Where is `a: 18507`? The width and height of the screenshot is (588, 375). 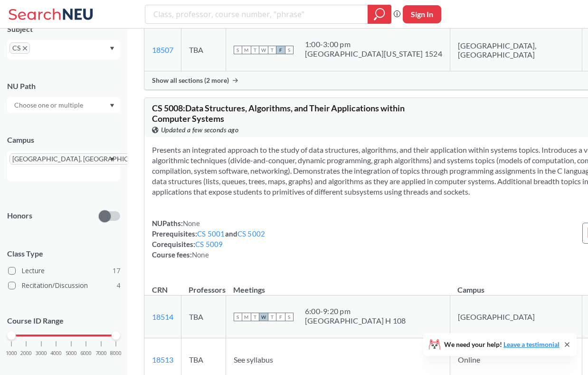
a: 18507 is located at coordinates (163, 49).